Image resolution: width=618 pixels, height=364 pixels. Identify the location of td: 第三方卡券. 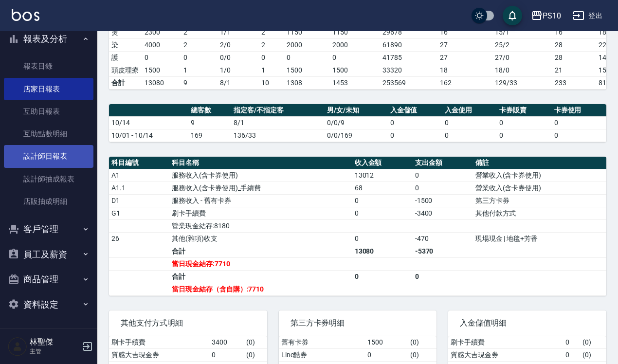
(540, 200).